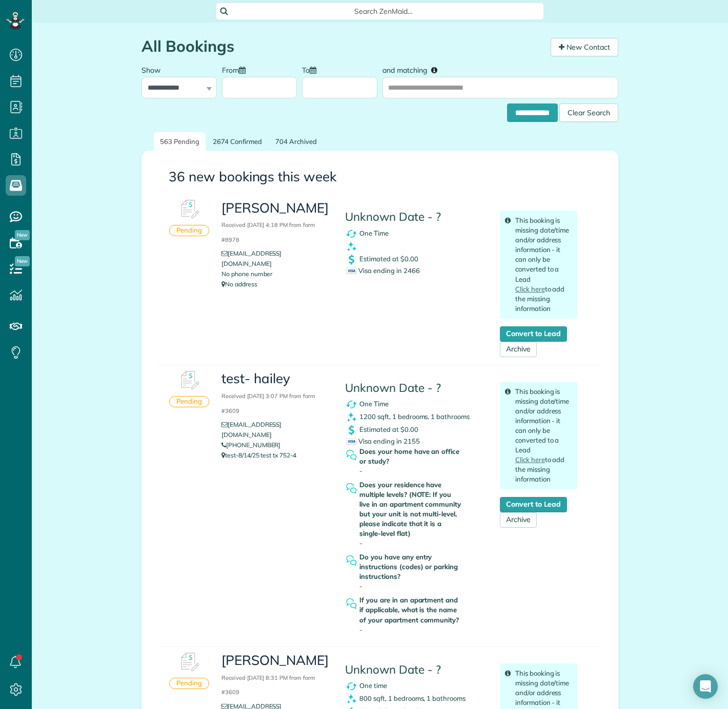 This screenshot has width=728, height=709. What do you see at coordinates (380, 177) in the screenshot?
I see `h3: 36 new bookings this week` at bounding box center [380, 177].